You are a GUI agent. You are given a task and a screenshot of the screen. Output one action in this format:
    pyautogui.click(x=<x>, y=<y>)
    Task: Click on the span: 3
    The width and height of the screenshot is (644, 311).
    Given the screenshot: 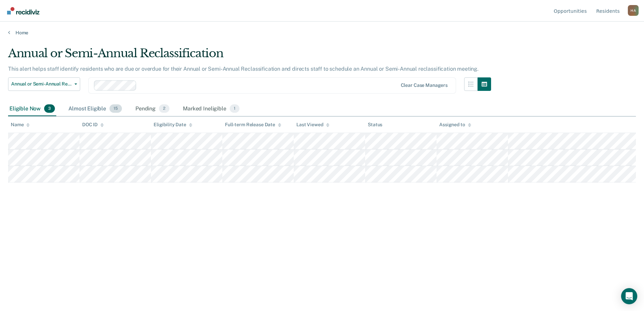 What is the action you would take?
    pyautogui.click(x=50, y=109)
    